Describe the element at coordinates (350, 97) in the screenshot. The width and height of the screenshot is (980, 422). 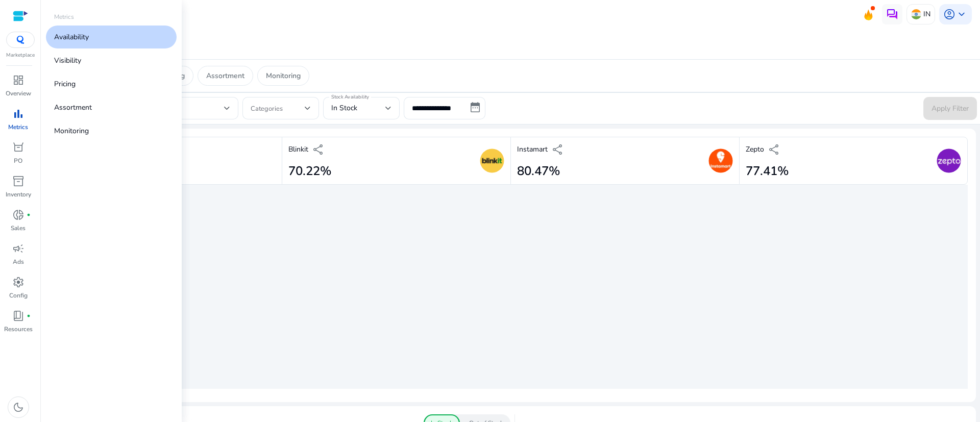
I see `mat-label: Stock Availability` at that location.